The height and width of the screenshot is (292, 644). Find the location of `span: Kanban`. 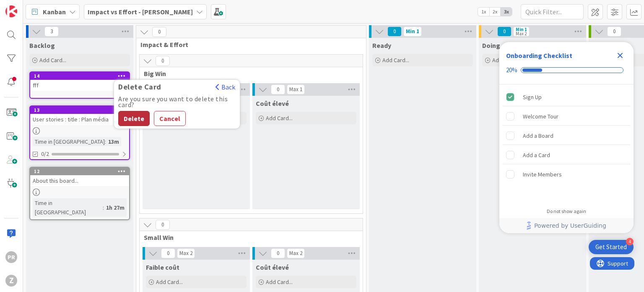

span: Kanban is located at coordinates (54, 12).